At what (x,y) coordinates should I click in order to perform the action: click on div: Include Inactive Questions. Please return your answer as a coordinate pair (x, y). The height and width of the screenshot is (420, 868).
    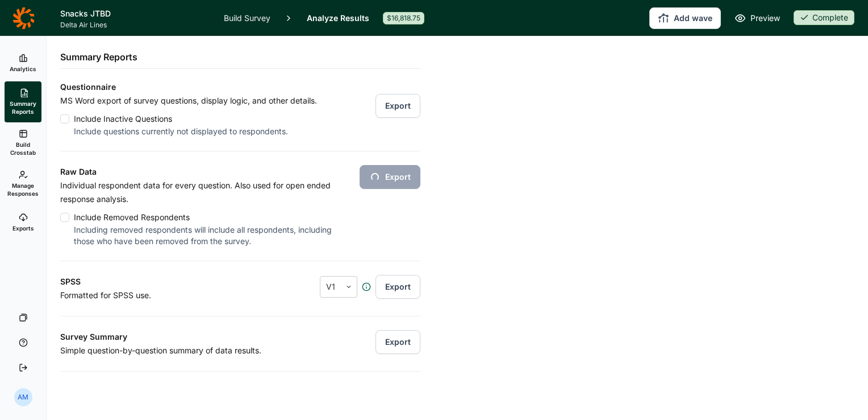
    Looking at the image, I should click on (196, 119).